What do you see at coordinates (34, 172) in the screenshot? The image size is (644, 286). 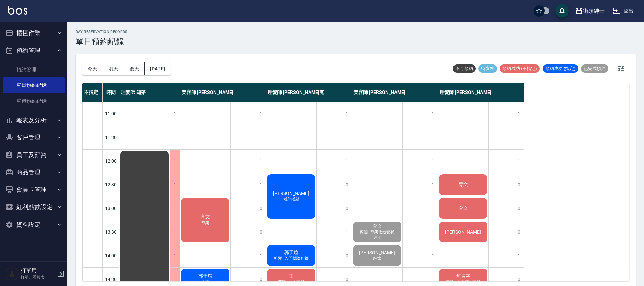 I see `button: 商品管理` at bounding box center [34, 172].